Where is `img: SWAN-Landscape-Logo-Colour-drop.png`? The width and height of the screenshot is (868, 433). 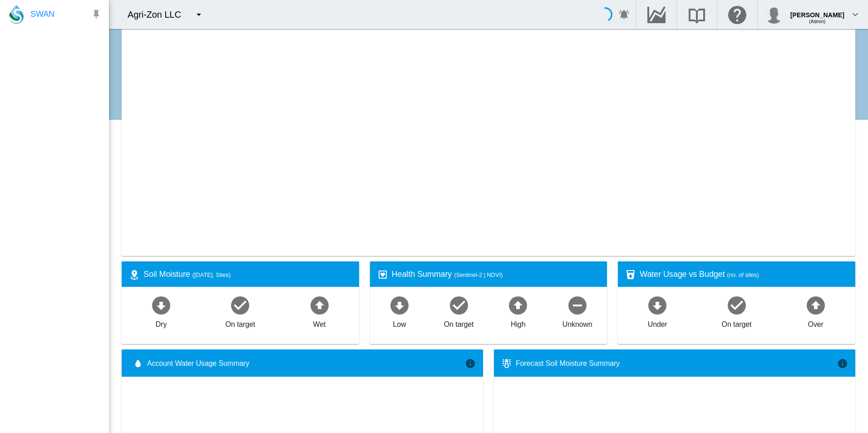 img: SWAN-Landscape-Logo-Colour-drop.png is located at coordinates (16, 14).